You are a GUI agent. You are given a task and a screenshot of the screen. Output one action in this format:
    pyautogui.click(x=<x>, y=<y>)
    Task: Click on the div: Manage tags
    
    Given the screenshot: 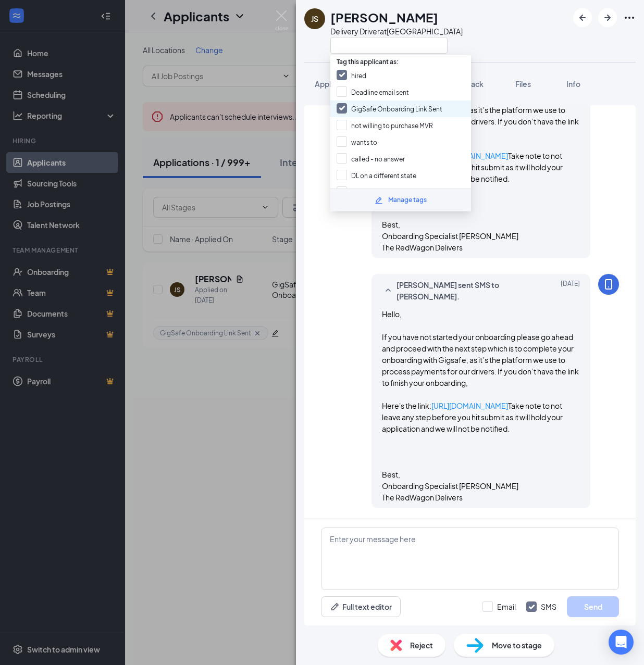 What is the action you would take?
    pyautogui.click(x=407, y=200)
    